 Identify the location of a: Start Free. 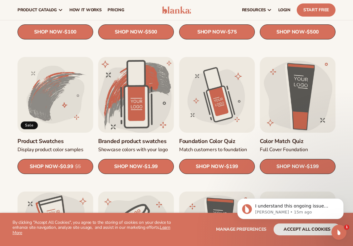
(316, 10).